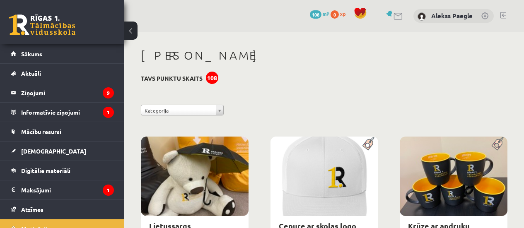 Image resolution: width=524 pixels, height=228 pixels. I want to click on a: Kategorija, so click(182, 110).